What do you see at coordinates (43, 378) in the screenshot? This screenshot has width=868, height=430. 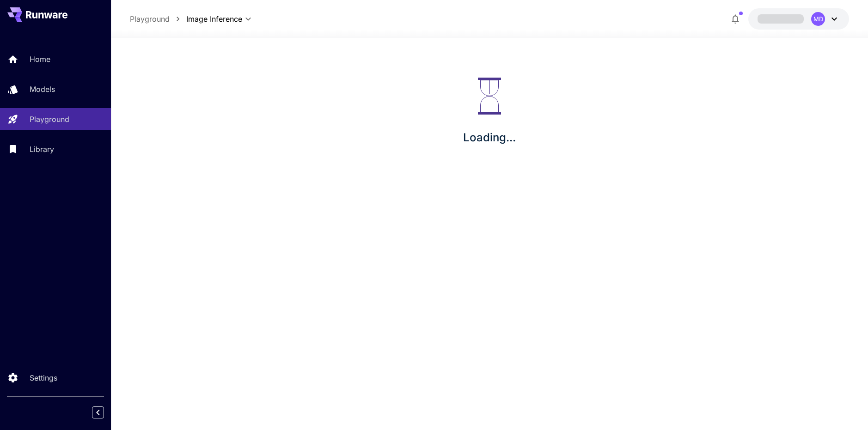 I see `p: Settings` at bounding box center [43, 378].